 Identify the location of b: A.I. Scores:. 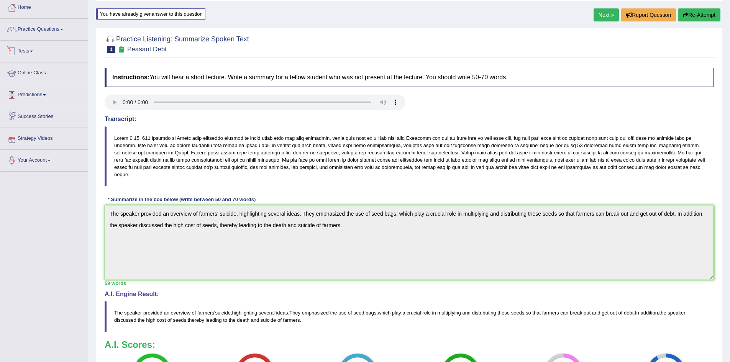
(130, 345).